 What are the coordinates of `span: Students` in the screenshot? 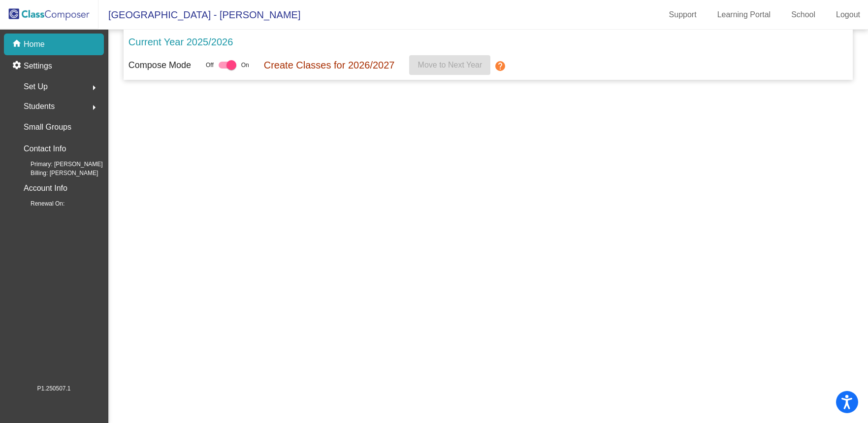 It's located at (39, 107).